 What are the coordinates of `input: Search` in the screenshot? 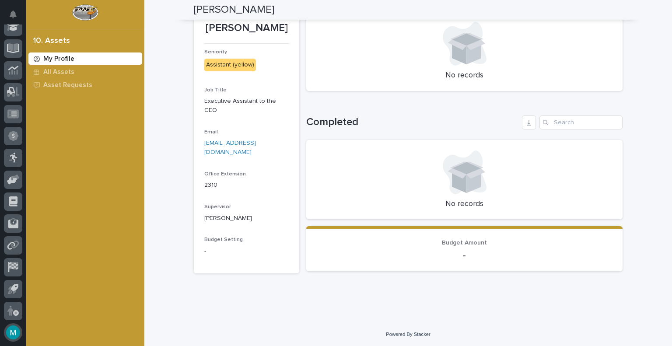 It's located at (581, 122).